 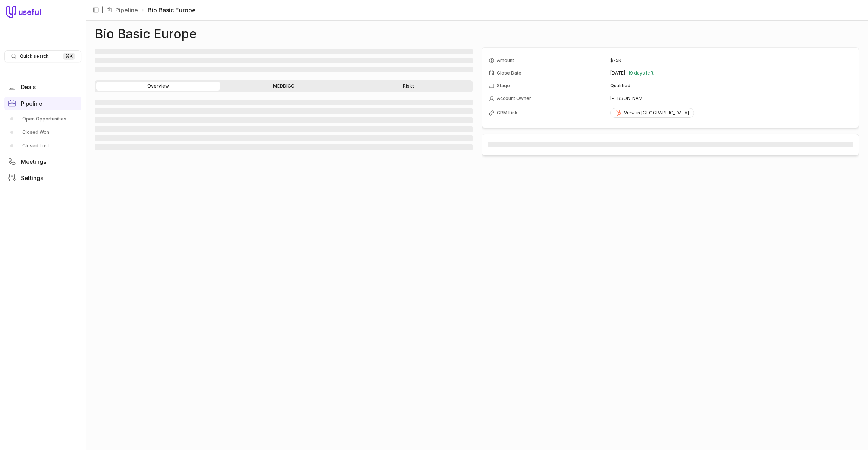 What do you see at coordinates (43, 146) in the screenshot?
I see `a: Closed Lost` at bounding box center [43, 146].